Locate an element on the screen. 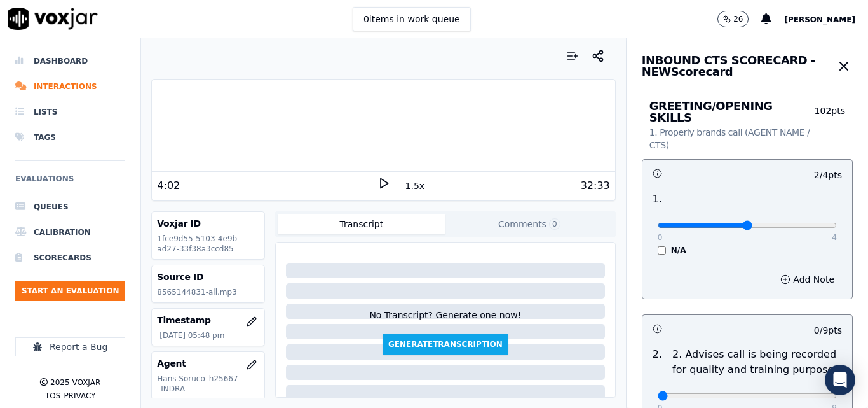 Image resolution: width=868 pixels, height=408 pixels. a: Dashboard is located at coordinates (70, 62).